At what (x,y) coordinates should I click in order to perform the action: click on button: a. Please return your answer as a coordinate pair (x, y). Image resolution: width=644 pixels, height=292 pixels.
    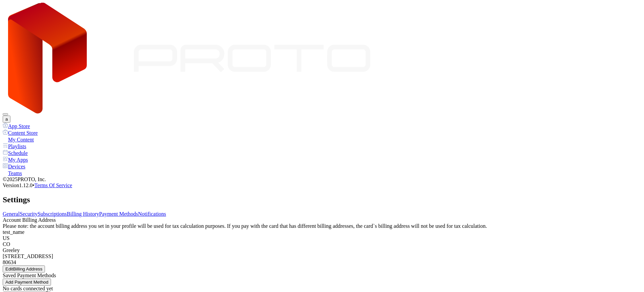
    Looking at the image, I should click on (6, 119).